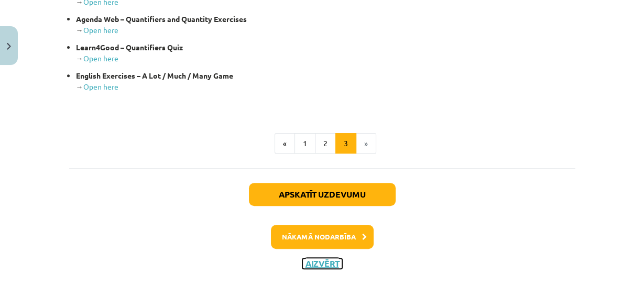  What do you see at coordinates (155, 75) in the screenshot?
I see `strong: English Exercises – A Lot / Much / Many Game` at bounding box center [155, 75].